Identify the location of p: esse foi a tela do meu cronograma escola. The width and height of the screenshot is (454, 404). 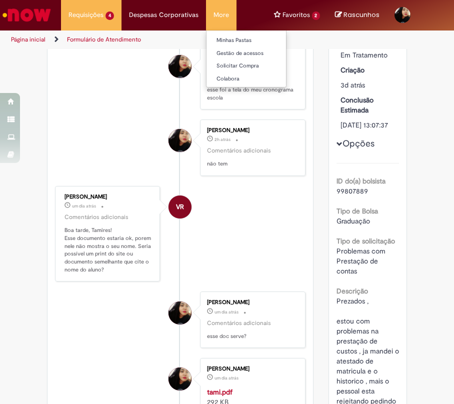
(250, 93).